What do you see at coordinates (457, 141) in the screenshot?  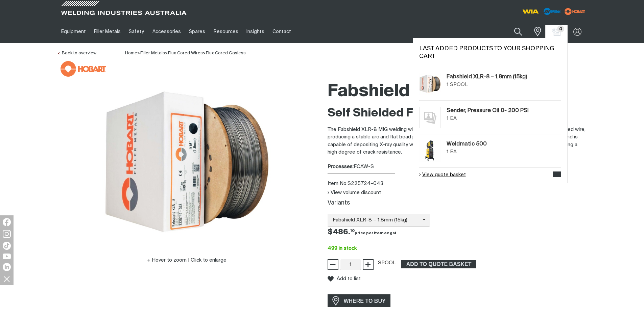 I see `p: The Fabshield XLR-8 MIG welding wire is a popular low hydrogen T-8 self shielded, all positional ...` at bounding box center [457, 141].